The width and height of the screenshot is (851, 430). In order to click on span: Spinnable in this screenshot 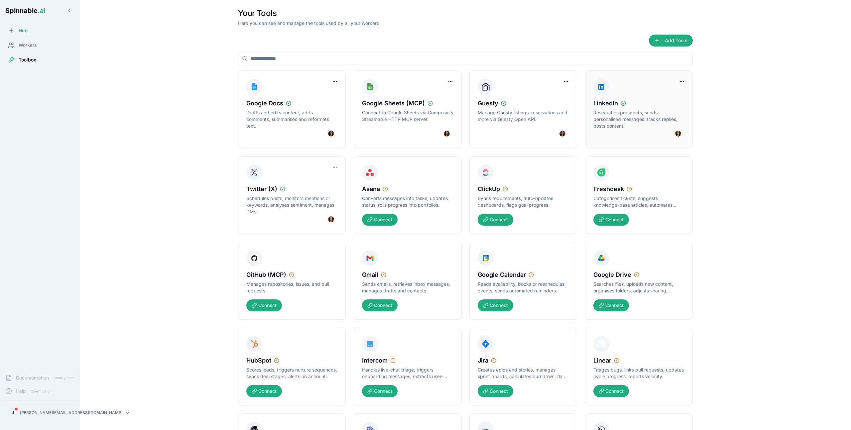, I will do `click(25, 11)`.